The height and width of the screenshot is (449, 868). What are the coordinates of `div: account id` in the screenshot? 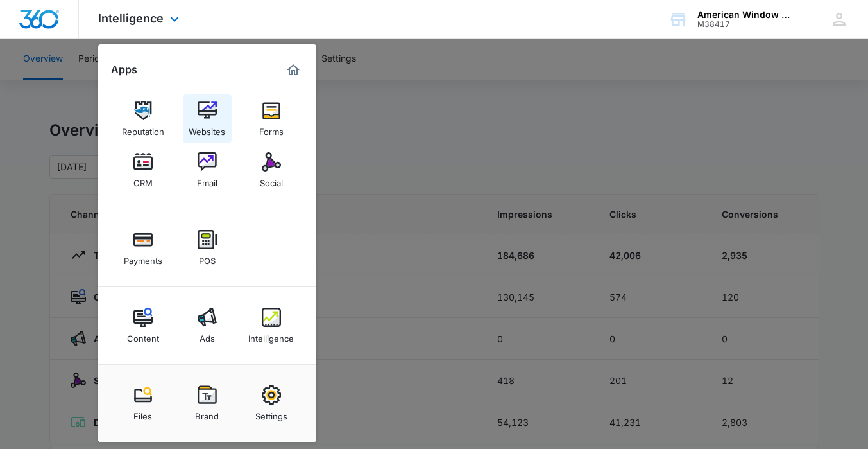 It's located at (744, 25).